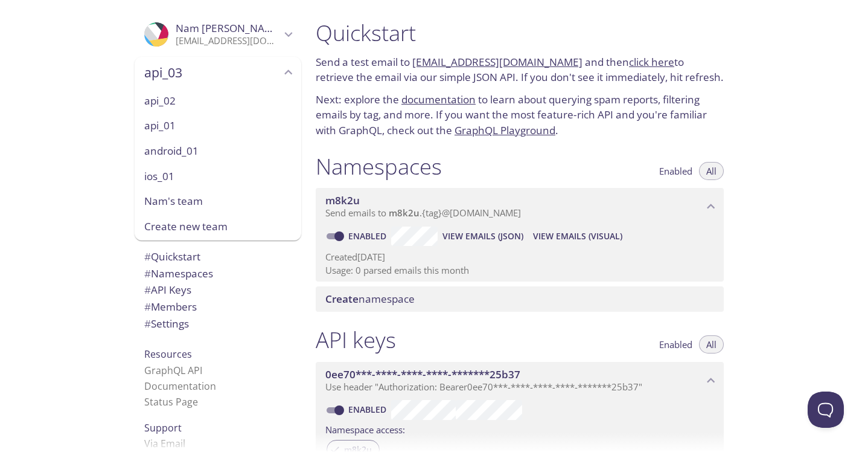  Describe the element at coordinates (520, 33) in the screenshot. I see `h1: Quickstart` at that location.